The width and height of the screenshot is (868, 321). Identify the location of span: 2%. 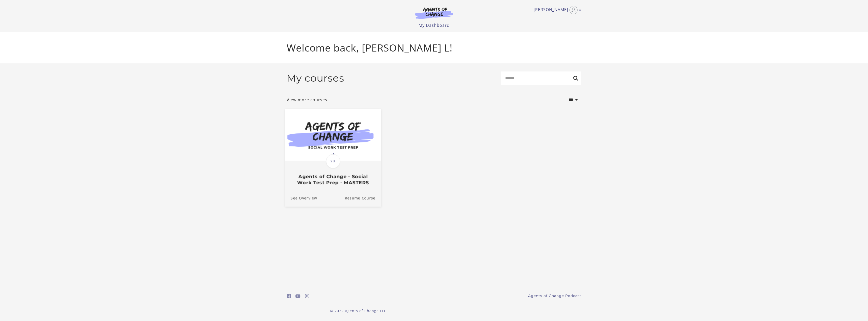
(333, 161).